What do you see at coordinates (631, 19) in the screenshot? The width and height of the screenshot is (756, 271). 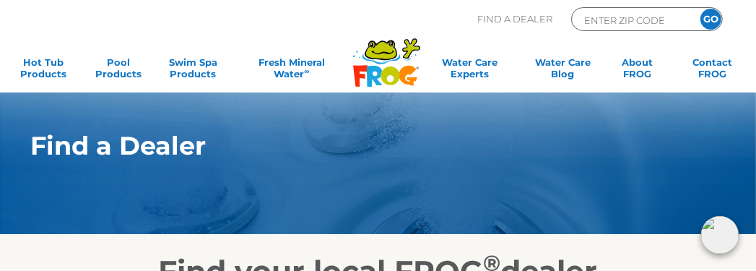 I see `input: Zip Code Form` at bounding box center [631, 19].